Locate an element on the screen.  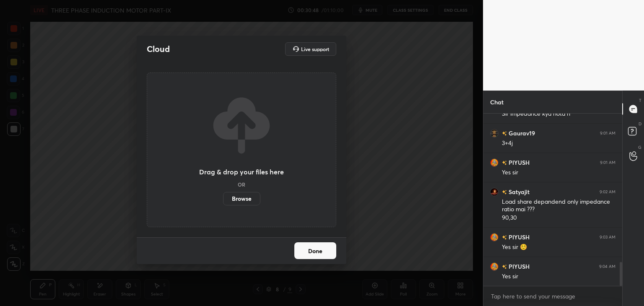
h2: Cloud is located at coordinates (158, 49).